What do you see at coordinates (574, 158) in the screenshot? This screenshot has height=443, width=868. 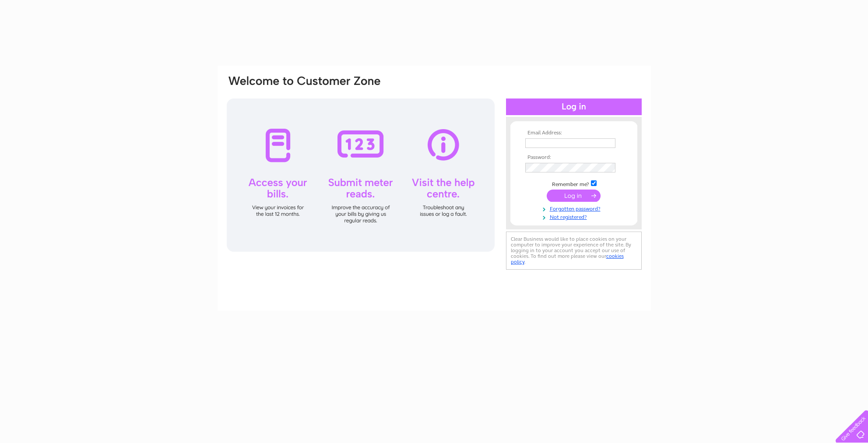 I see `th: Password:` at bounding box center [574, 158].